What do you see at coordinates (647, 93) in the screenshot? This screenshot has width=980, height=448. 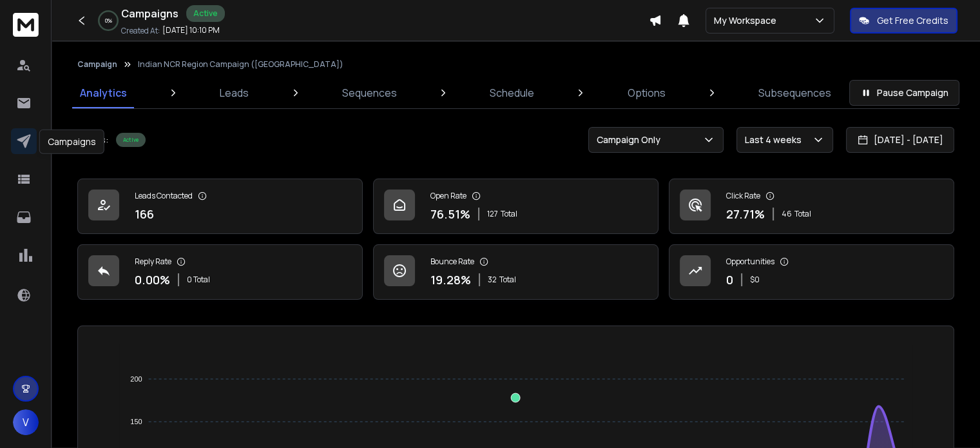 I see `p: Options` at bounding box center [647, 93].